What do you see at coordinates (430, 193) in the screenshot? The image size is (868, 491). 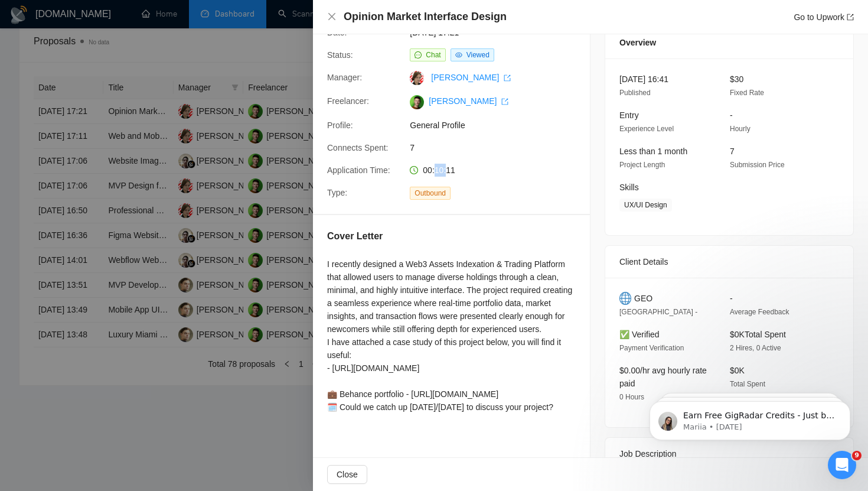 I see `span: Outbound` at bounding box center [430, 193].